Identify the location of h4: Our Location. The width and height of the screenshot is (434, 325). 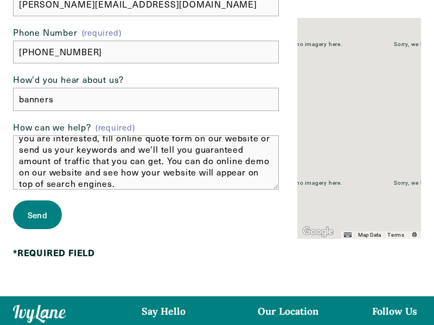
(288, 311).